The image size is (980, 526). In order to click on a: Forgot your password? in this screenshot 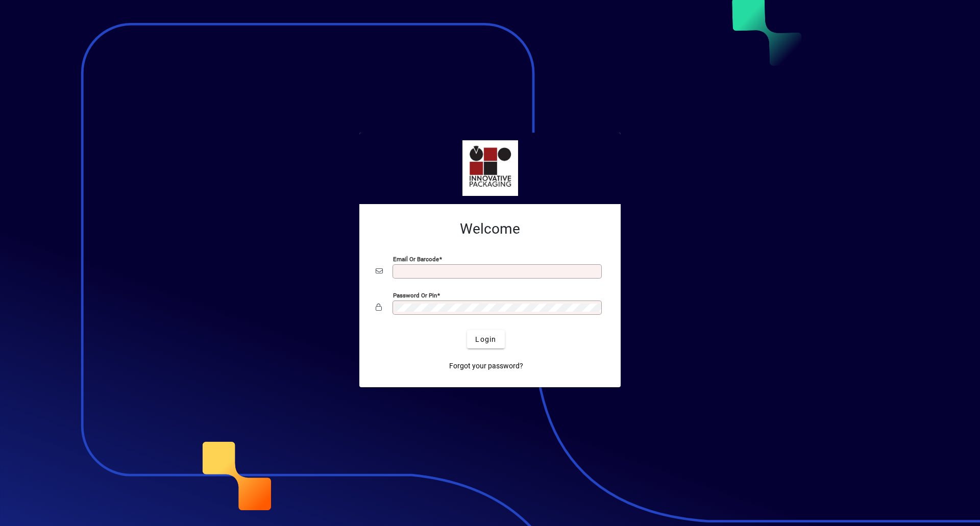, I will do `click(486, 366)`.